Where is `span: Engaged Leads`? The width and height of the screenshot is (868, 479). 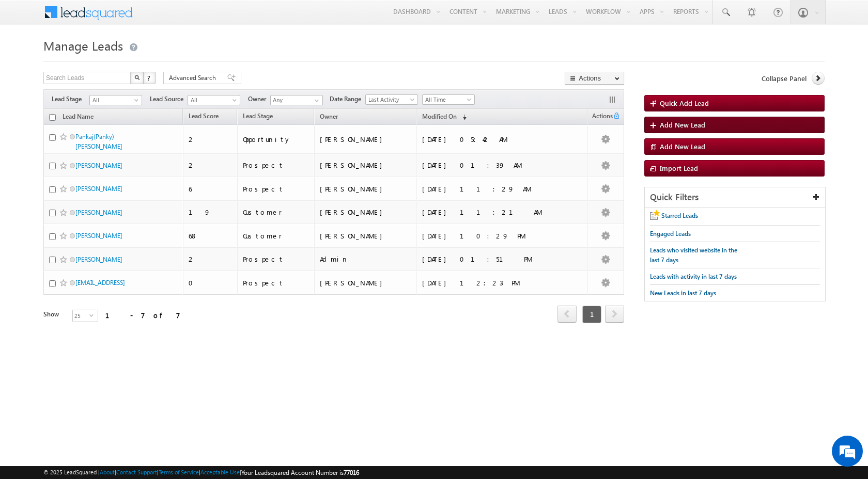 span: Engaged Leads is located at coordinates (670, 234).